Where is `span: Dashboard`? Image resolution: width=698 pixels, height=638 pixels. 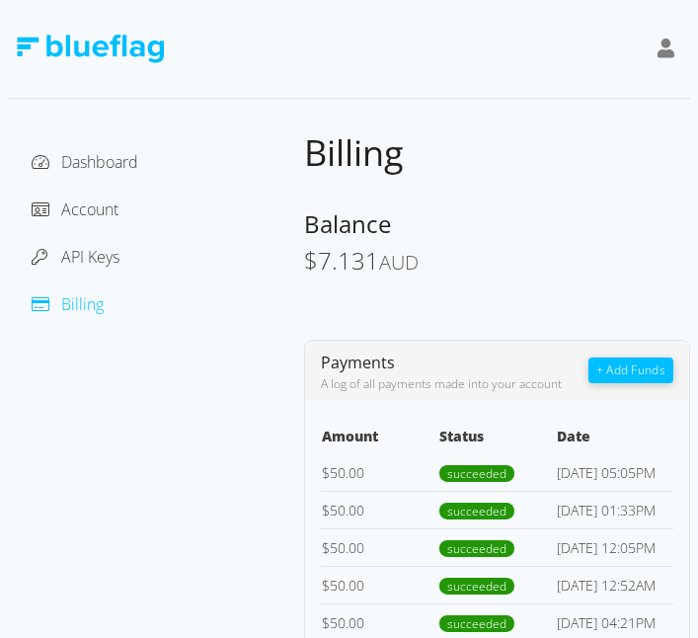 span: Dashboard is located at coordinates (100, 162).